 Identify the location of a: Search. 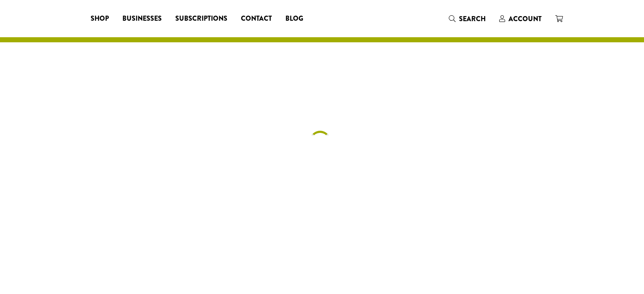
(467, 19).